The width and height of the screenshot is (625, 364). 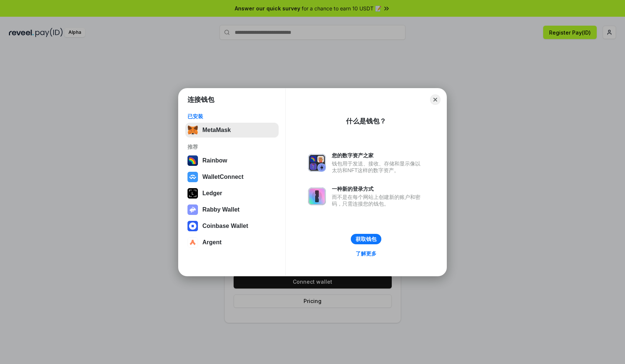 I want to click on button: Rabby Wallet, so click(x=232, y=210).